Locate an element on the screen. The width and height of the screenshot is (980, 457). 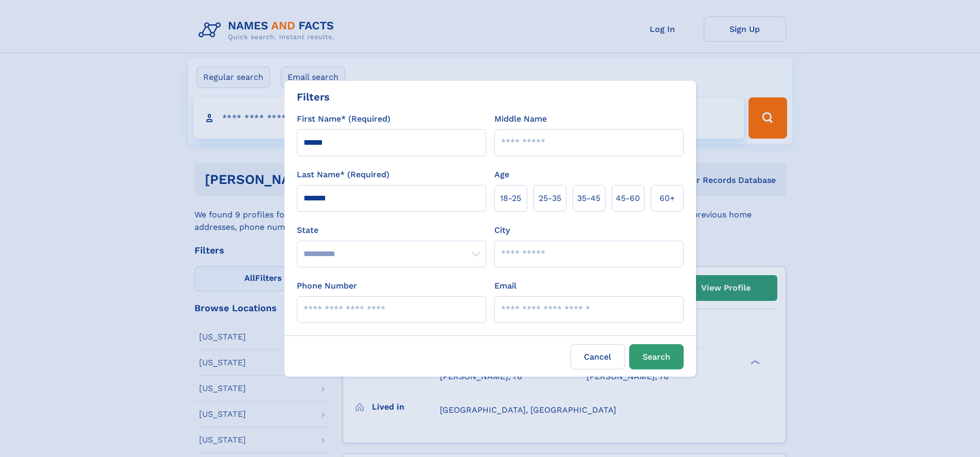
span: 18‑25 is located at coordinates (510, 198).